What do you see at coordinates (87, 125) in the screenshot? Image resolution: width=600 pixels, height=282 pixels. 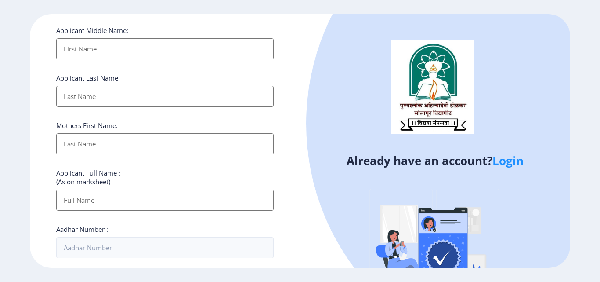 I see `label: Mothers First Name:` at bounding box center [87, 125].